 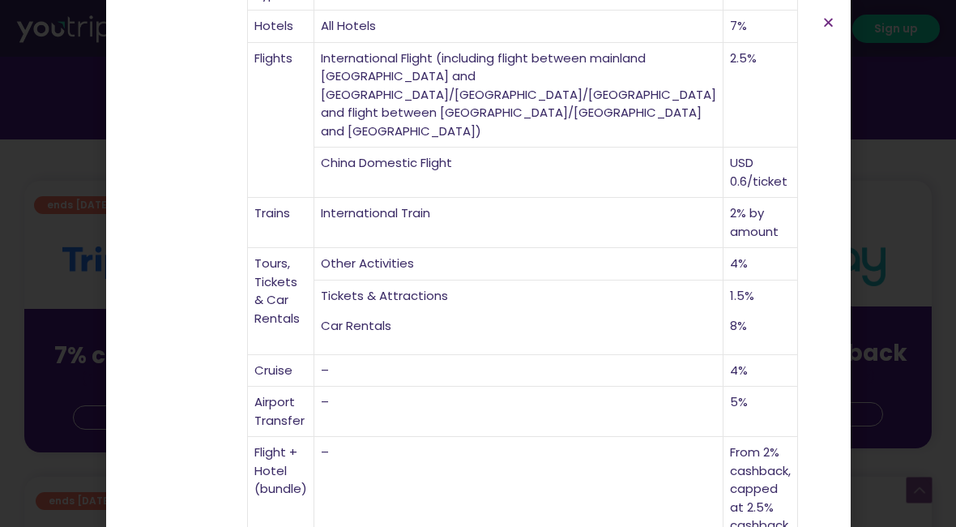 I want to click on span: 8%, so click(x=738, y=325).